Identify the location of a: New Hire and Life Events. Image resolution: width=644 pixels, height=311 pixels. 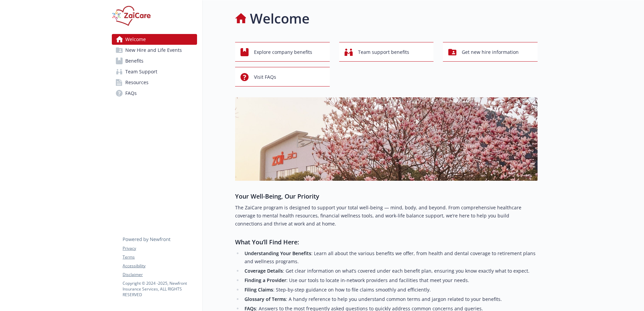
(154, 50).